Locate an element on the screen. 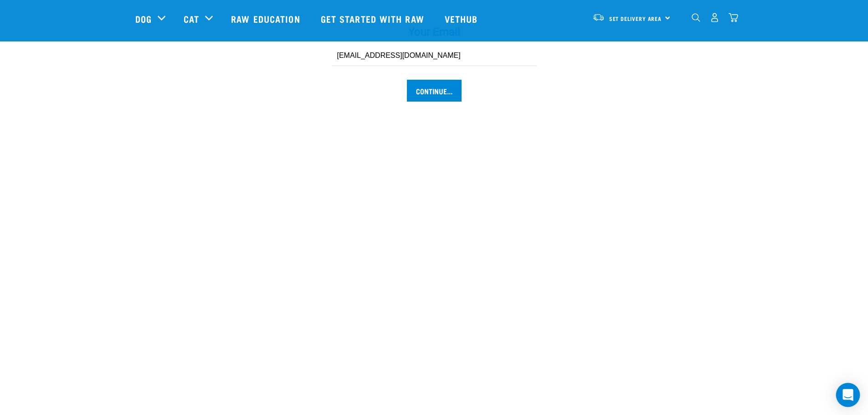 This screenshot has width=868, height=415. img: van-moving.png is located at coordinates (599, 17).